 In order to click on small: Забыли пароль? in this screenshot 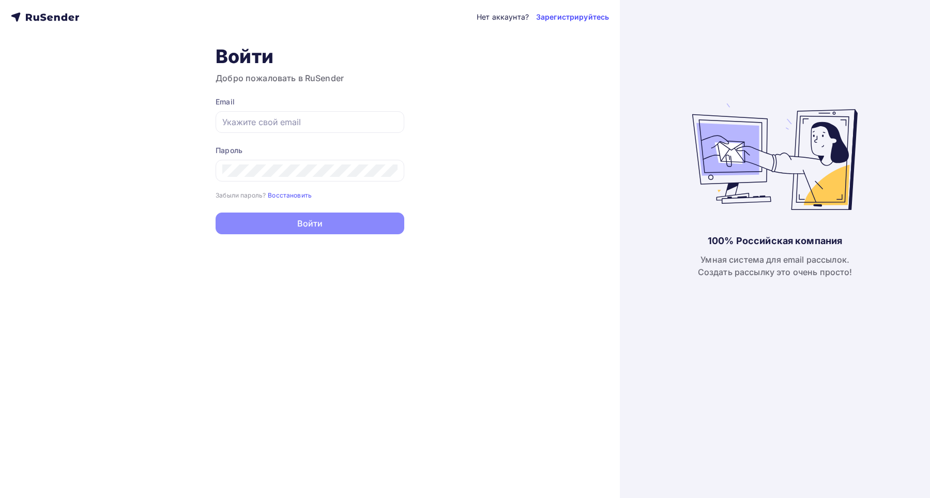, I will do `click(240, 195)`.